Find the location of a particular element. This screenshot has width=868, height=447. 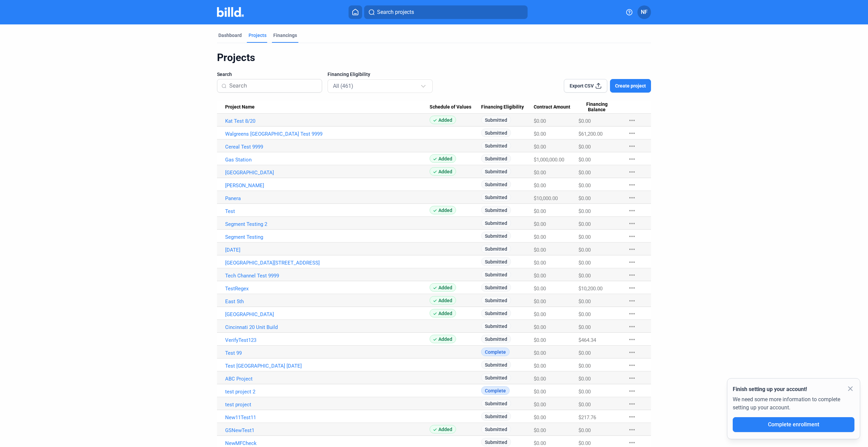

div: Project Name is located at coordinates (327, 107).